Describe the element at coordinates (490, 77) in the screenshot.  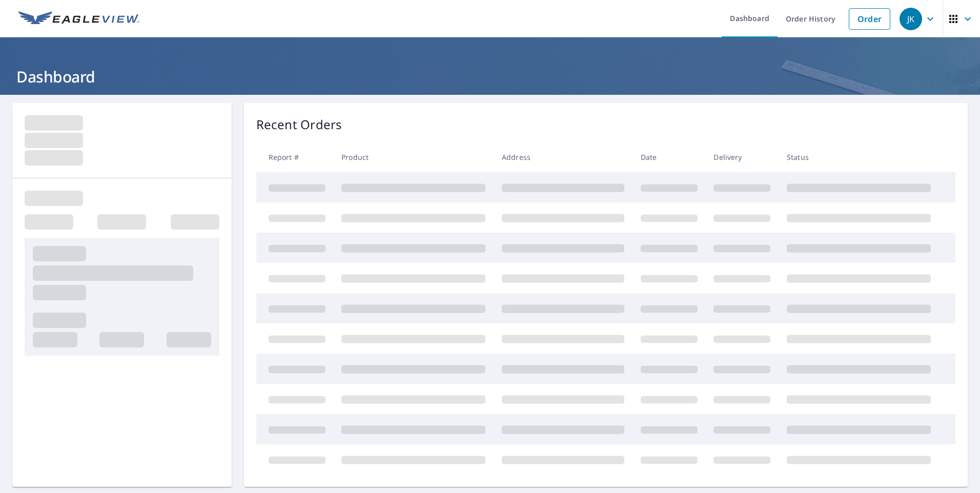
I see `h1: Dashboard` at that location.